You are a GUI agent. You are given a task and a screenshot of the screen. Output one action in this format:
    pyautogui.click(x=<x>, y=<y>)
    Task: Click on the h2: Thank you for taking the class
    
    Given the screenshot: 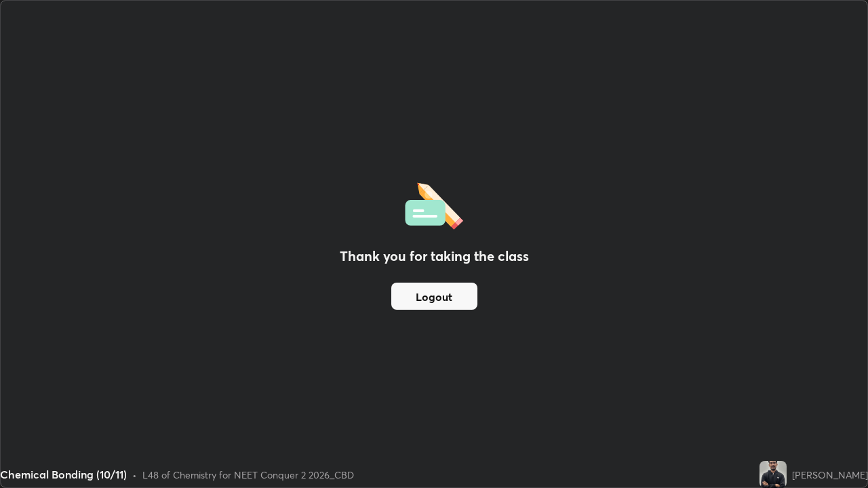 What is the action you would take?
    pyautogui.click(x=434, y=256)
    